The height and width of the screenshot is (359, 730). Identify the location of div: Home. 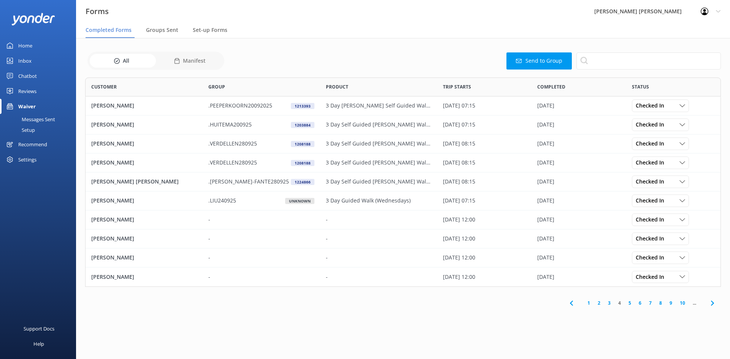
(25, 46).